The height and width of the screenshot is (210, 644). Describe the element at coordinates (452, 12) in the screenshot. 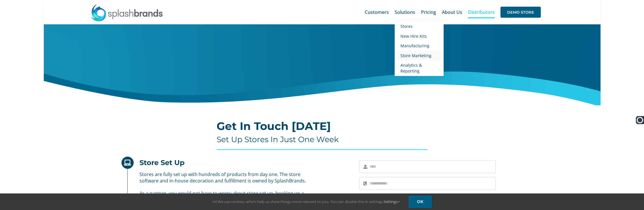

I see `span: About Us` at that location.